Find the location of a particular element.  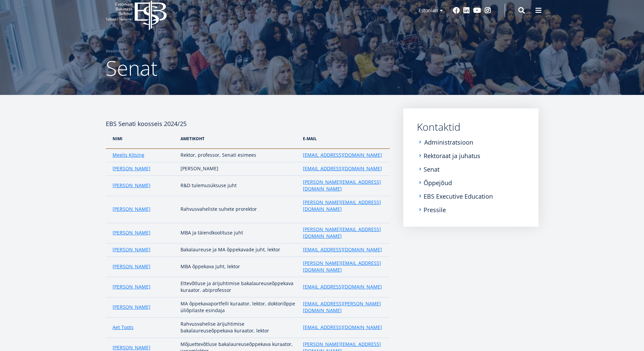

a: Kontaktid is located at coordinates (472, 127).